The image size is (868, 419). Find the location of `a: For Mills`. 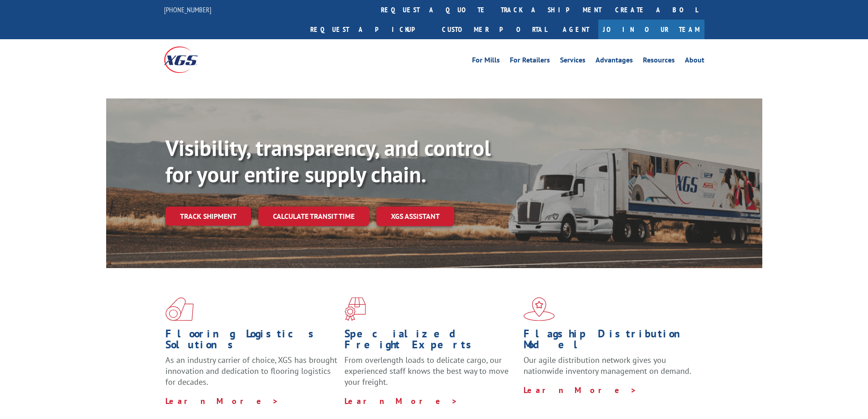

a: For Mills is located at coordinates (486, 62).